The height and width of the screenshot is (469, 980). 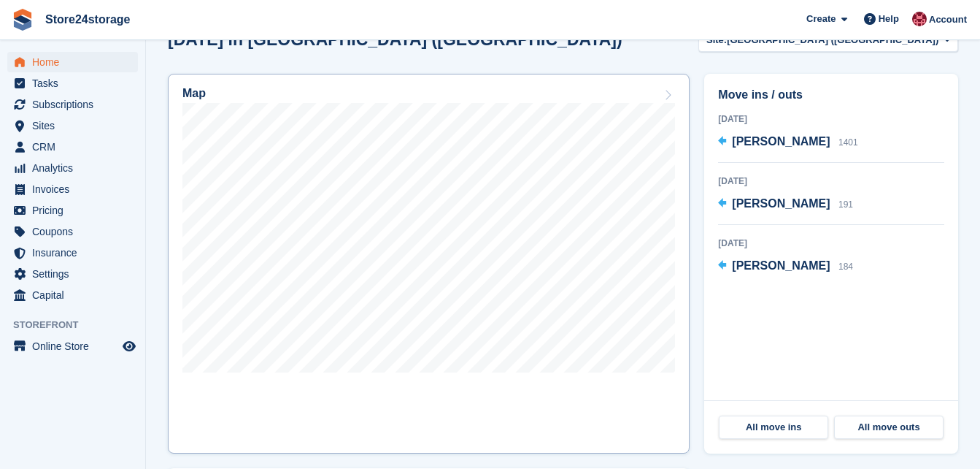 I want to click on span: CRM, so click(x=76, y=147).